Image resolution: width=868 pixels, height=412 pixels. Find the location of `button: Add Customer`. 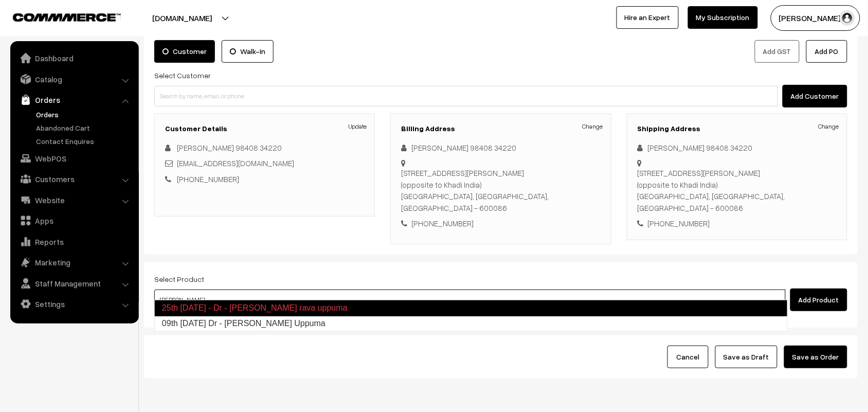

button: Add Customer is located at coordinates (815, 96).